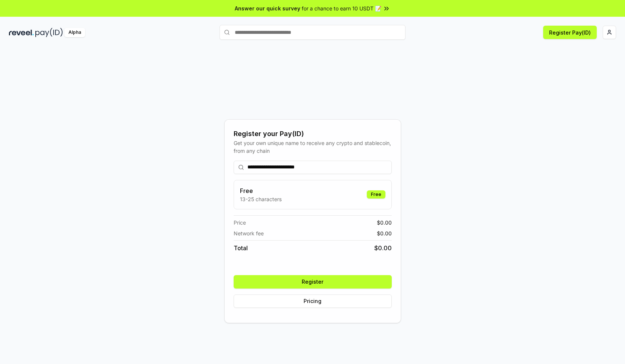 This screenshot has height=364, width=625. Describe the element at coordinates (49, 32) in the screenshot. I see `img: pay_id` at that location.